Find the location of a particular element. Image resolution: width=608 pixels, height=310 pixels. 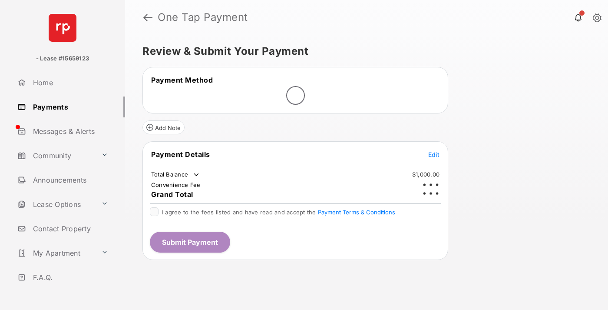

td: $1,000.00 is located at coordinates (426, 174).